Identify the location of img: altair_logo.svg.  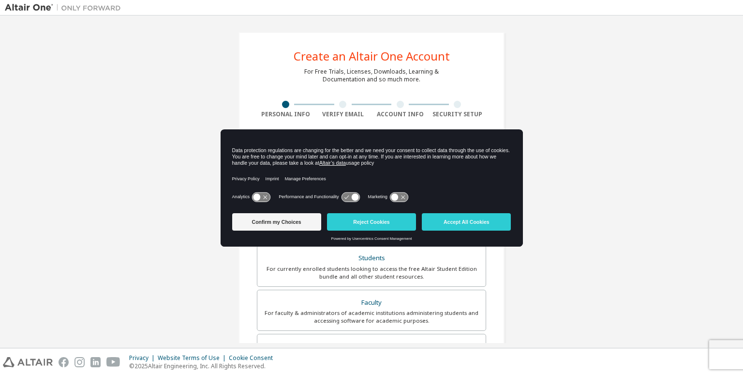
(28, 362).